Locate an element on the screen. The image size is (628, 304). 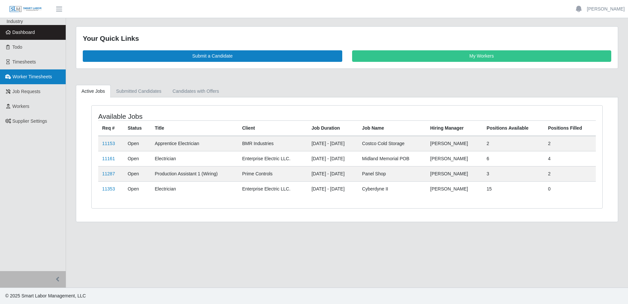
a: Submit a Candidate is located at coordinates (213, 56).